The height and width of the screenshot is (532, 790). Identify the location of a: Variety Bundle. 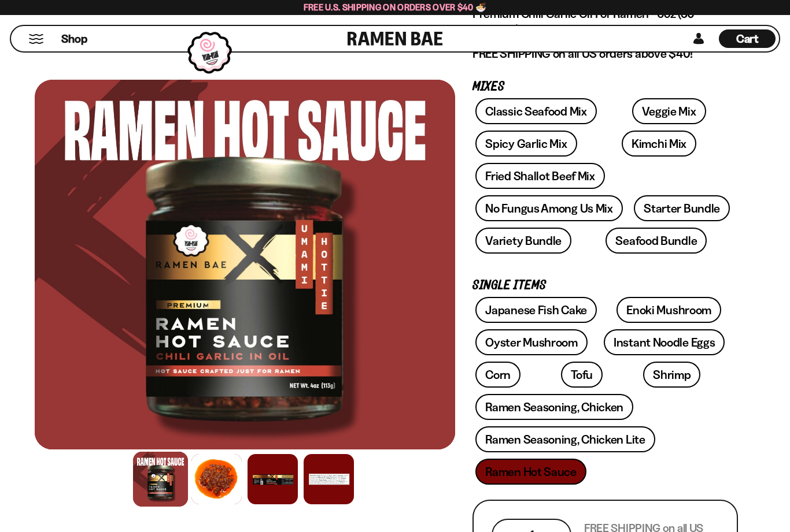
(523, 240).